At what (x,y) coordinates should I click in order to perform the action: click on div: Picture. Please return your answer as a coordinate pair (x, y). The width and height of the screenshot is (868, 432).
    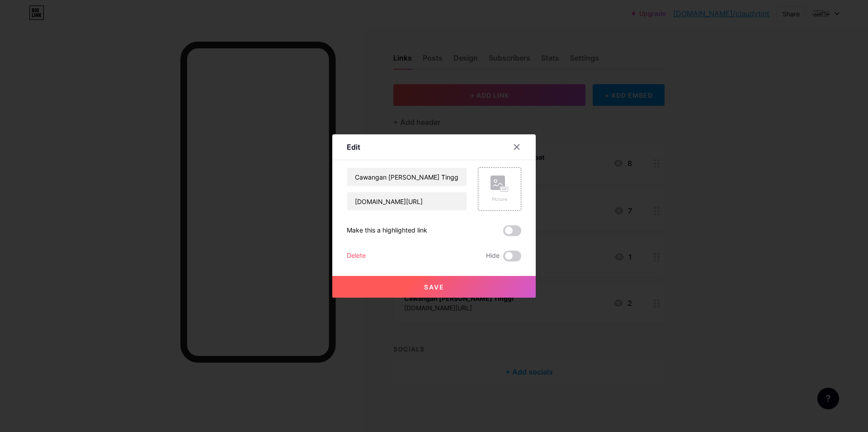
    Looking at the image, I should click on (500, 199).